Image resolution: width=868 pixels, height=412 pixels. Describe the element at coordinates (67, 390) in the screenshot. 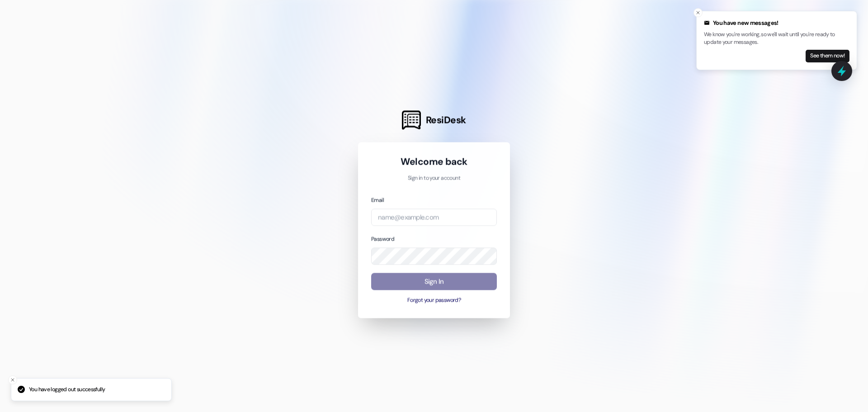

I see `p: You have logged out successfully` at that location.